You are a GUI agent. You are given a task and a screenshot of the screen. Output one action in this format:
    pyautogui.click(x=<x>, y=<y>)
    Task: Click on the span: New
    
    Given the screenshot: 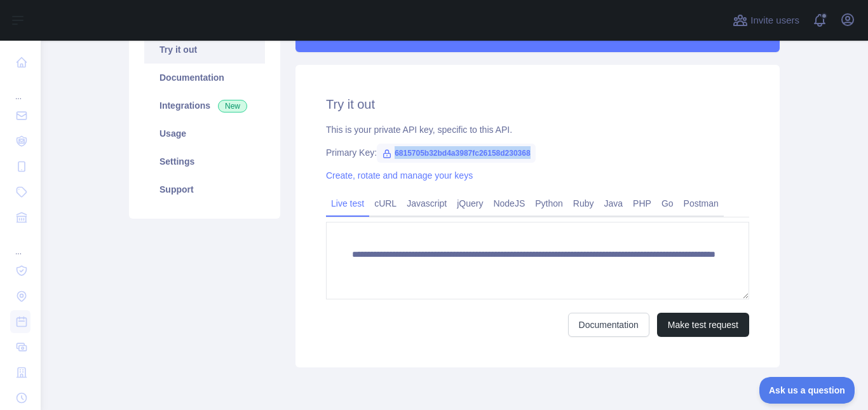 What is the action you would take?
    pyautogui.click(x=233, y=106)
    